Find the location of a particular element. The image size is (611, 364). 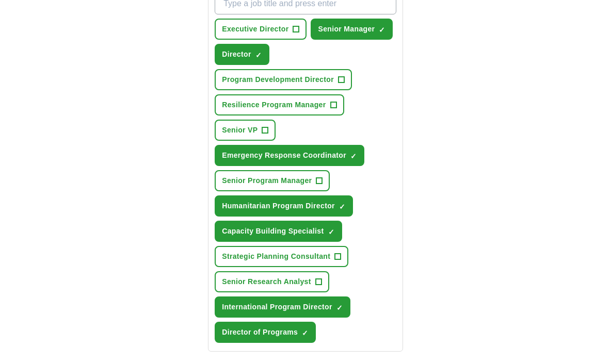

button: Humanitarian Program Director✓ is located at coordinates (284, 206).